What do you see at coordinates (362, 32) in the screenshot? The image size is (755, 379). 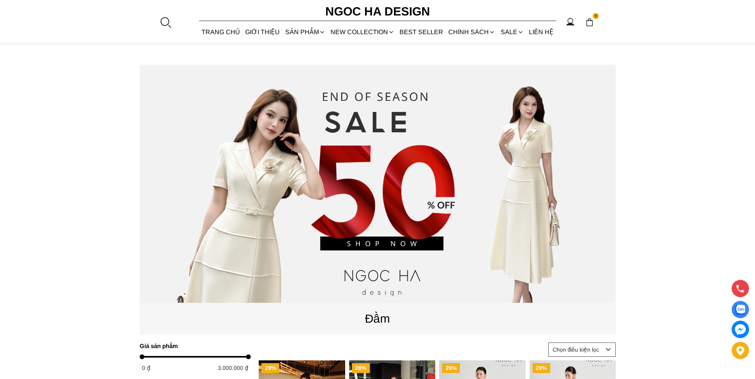 I see `a: NEW COLLECTION` at bounding box center [362, 32].